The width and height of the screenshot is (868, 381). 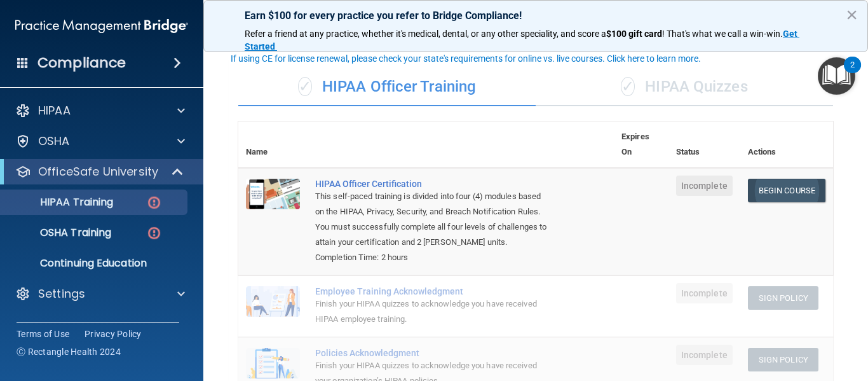 What do you see at coordinates (100, 141) in the screenshot?
I see `a: OSHA` at bounding box center [100, 141].